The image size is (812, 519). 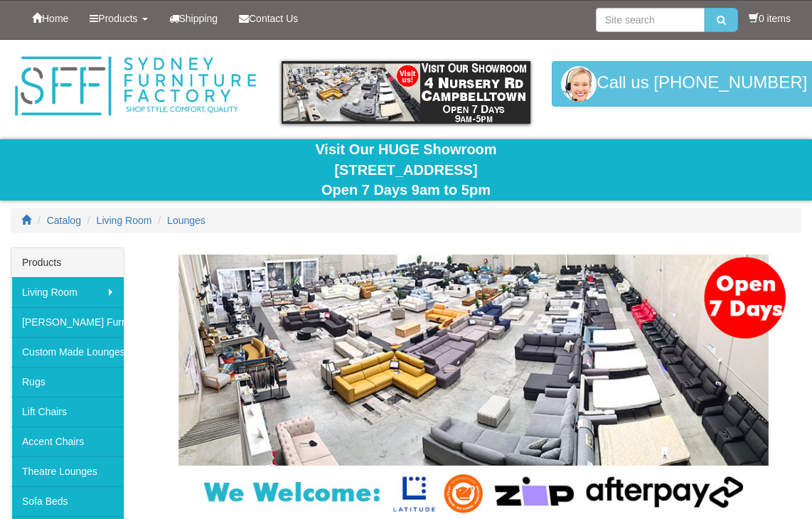 What do you see at coordinates (198, 18) in the screenshot?
I see `span: Shipping` at bounding box center [198, 18].